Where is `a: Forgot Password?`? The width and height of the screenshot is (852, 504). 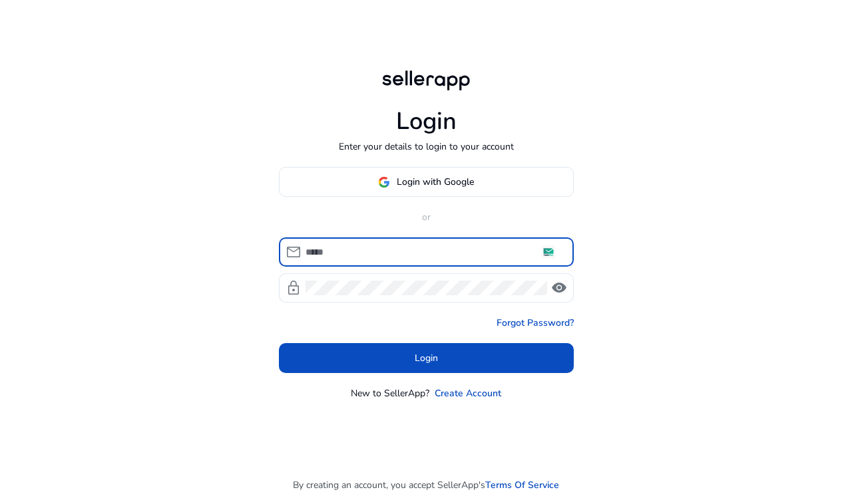
a: Forgot Password? is located at coordinates (535, 323).